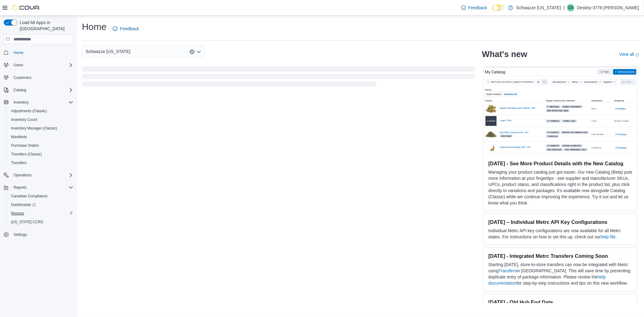 The height and width of the screenshot is (317, 644). What do you see at coordinates (41, 163) in the screenshot?
I see `button: Transfers` at bounding box center [41, 163].